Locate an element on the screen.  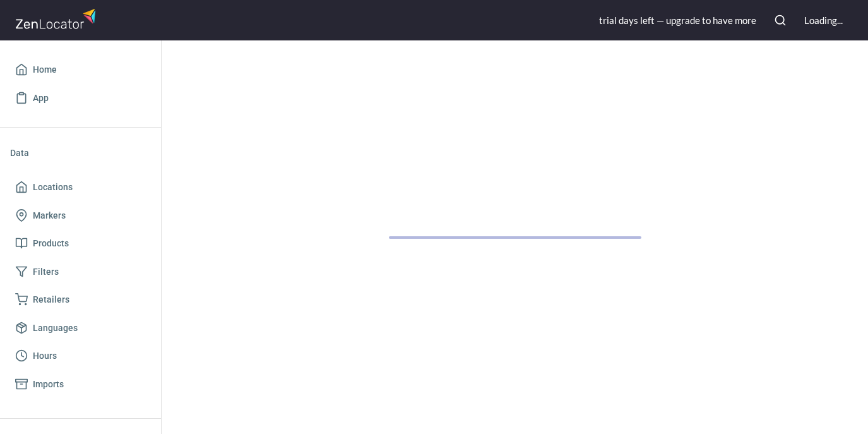
span: Hours is located at coordinates (45, 356).